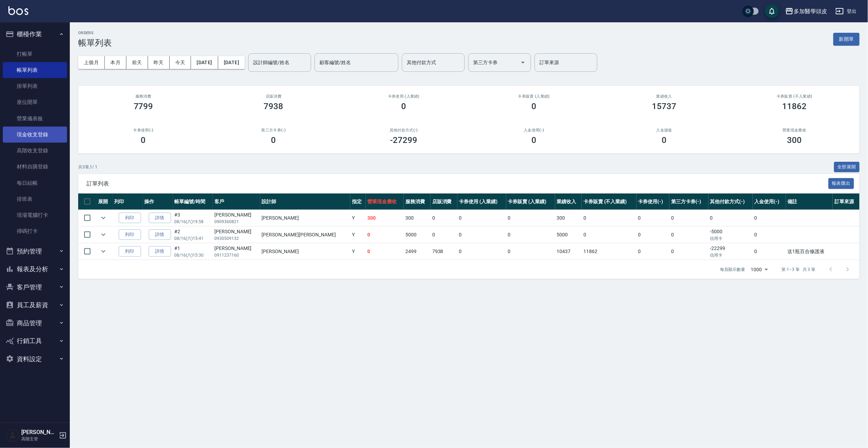 This screenshot has height=448, width=868. I want to click on h2: 卡券使用 (入業績), so click(403, 97).